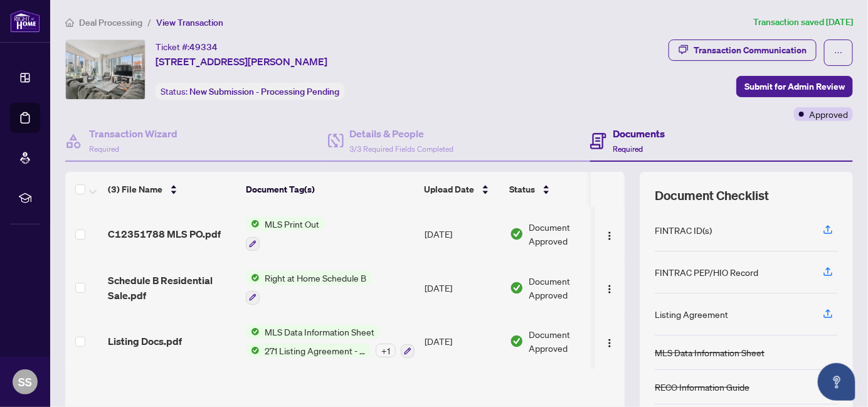 Image resolution: width=868 pixels, height=407 pixels. What do you see at coordinates (203, 47) in the screenshot?
I see `span: 49334` at bounding box center [203, 47].